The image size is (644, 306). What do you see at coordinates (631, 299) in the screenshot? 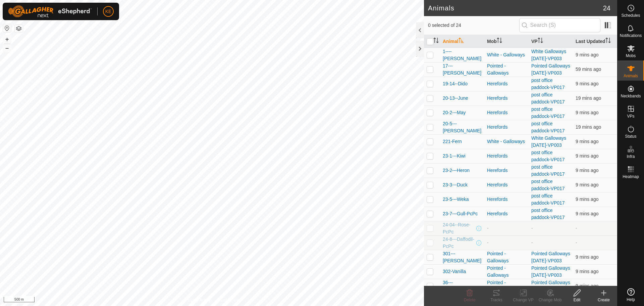
I see `span: Help` at bounding box center [631, 299].